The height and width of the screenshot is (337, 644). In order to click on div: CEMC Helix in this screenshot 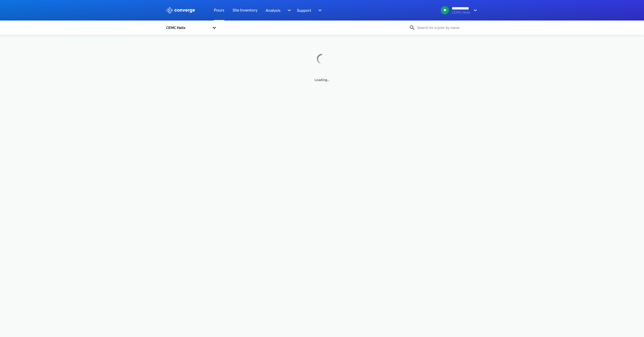, I will do `click(188, 28)`.